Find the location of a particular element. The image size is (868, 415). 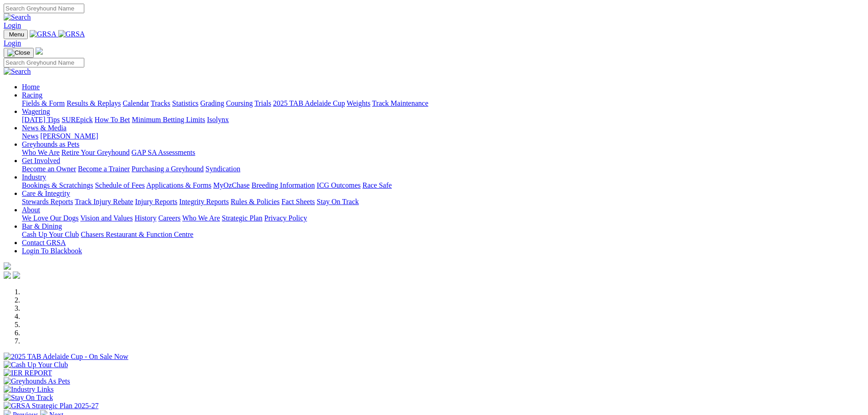

a: Stewards Reports is located at coordinates (47, 201).